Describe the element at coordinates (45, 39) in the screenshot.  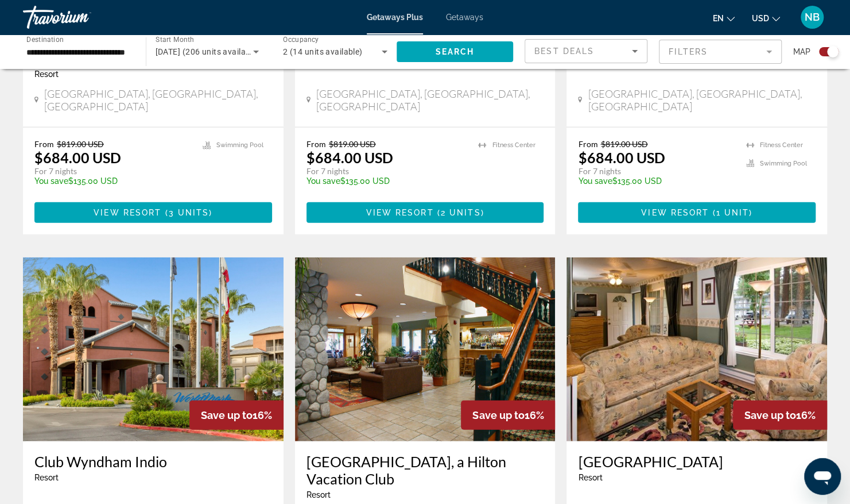
I see `span: Destination` at that location.